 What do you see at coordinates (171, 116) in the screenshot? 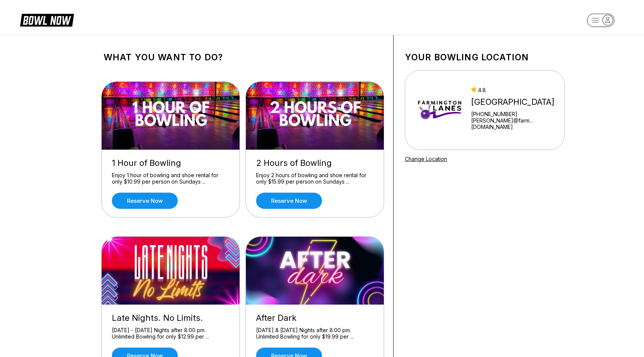
I see `img: 1 Hour of Bowling` at bounding box center [171, 116].